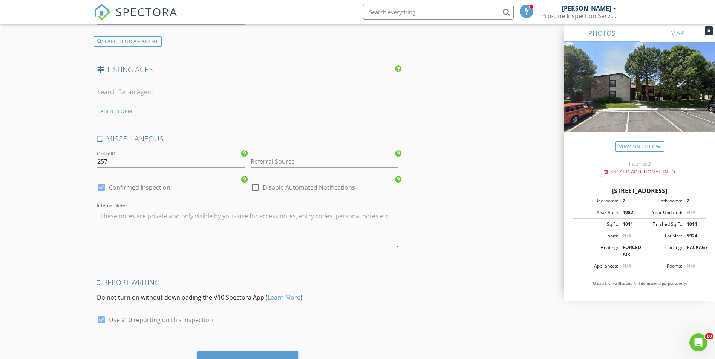 The image size is (715, 359). What do you see at coordinates (136, 18) in the screenshot?
I see `a: SPECTORA` at bounding box center [136, 18].